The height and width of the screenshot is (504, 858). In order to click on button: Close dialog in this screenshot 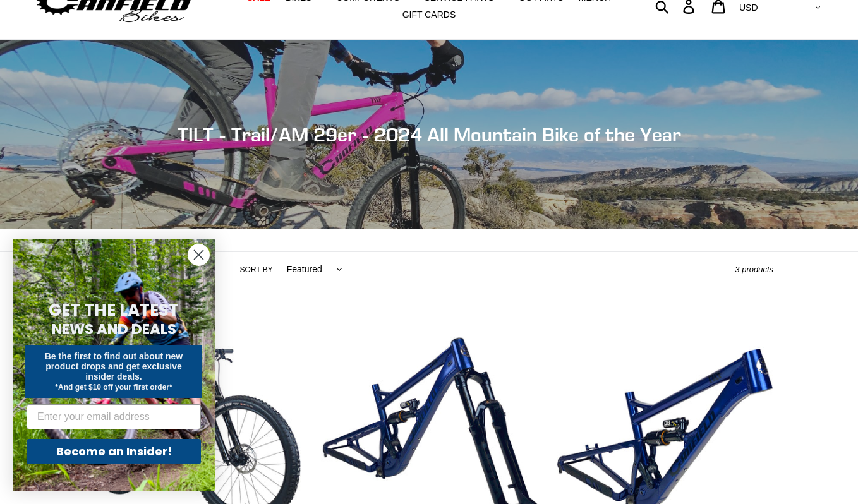, I will do `click(199, 255)`.